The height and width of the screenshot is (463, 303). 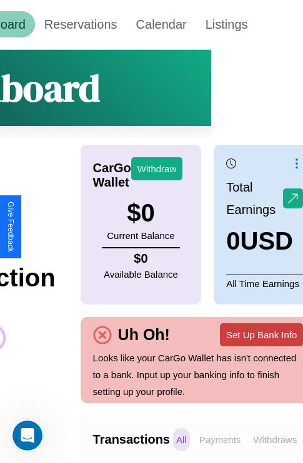 I want to click on p: Total Earnings, so click(x=254, y=198).